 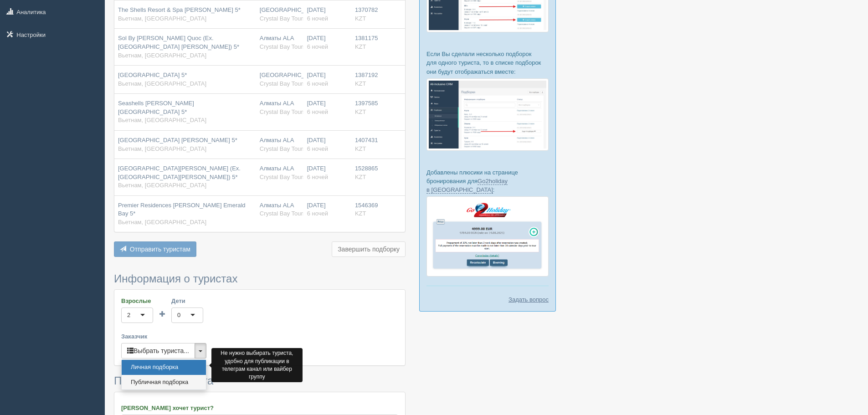 I want to click on span: 1407431, so click(x=366, y=140).